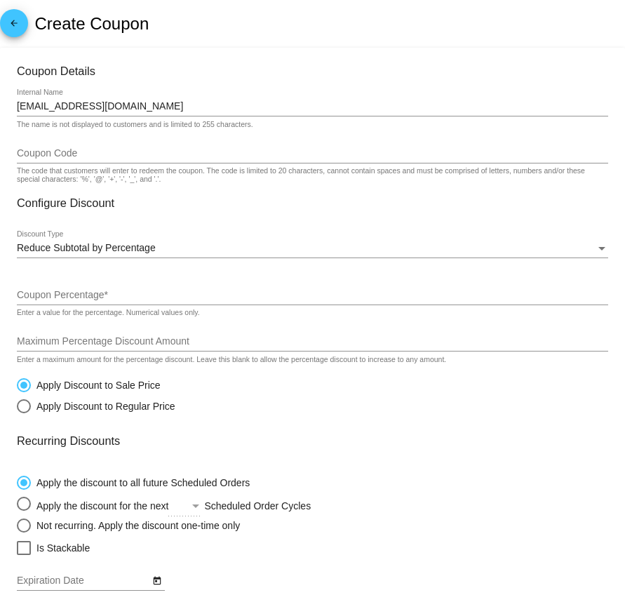 This screenshot has width=625, height=595. Describe the element at coordinates (231, 360) in the screenshot. I see `div: Enter a maximum amount for the percentage discount. Leave this blank to allow the percentage disc...` at that location.